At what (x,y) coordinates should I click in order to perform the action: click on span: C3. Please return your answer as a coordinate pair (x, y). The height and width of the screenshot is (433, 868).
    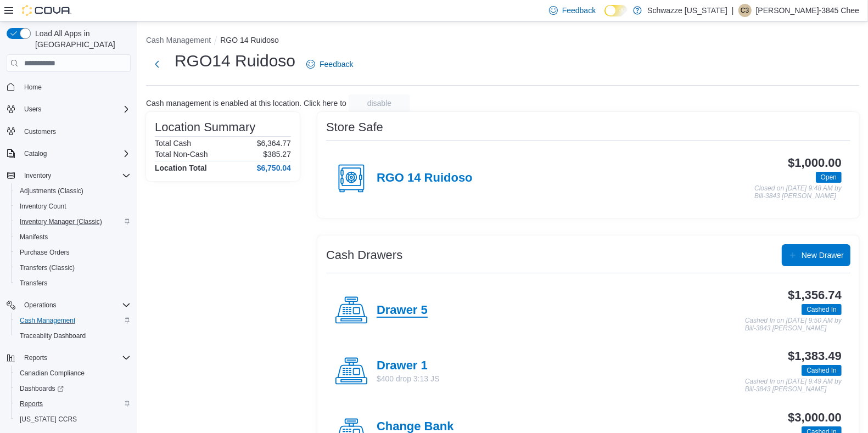
    Looking at the image, I should click on (745, 11).